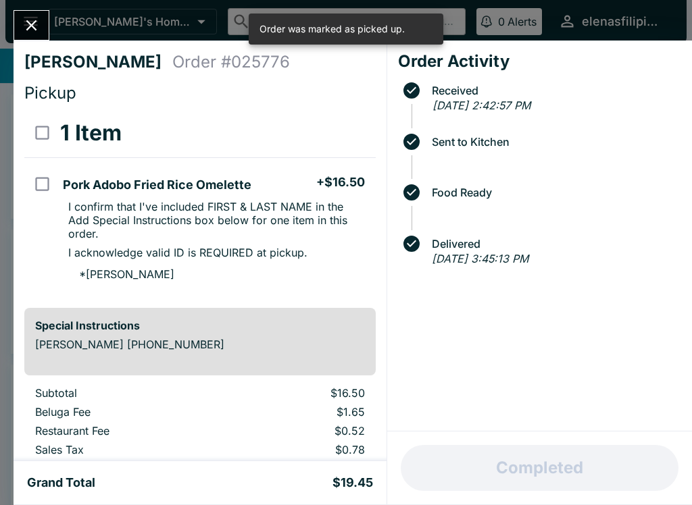 The width and height of the screenshot is (692, 505). I want to click on h5: Grand Total, so click(61, 483).